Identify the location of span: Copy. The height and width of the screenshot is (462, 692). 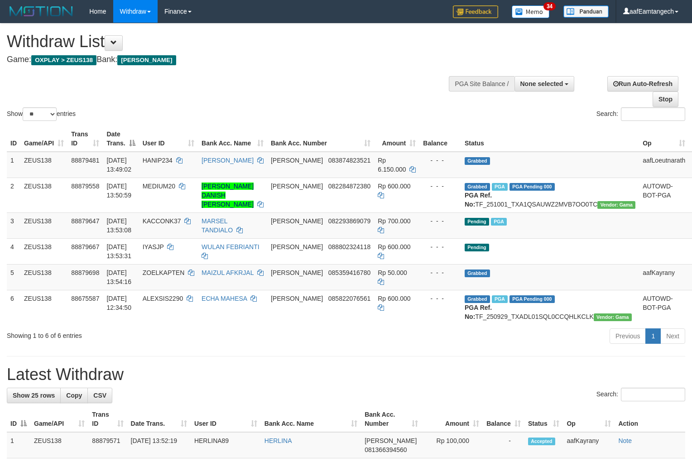
(74, 396).